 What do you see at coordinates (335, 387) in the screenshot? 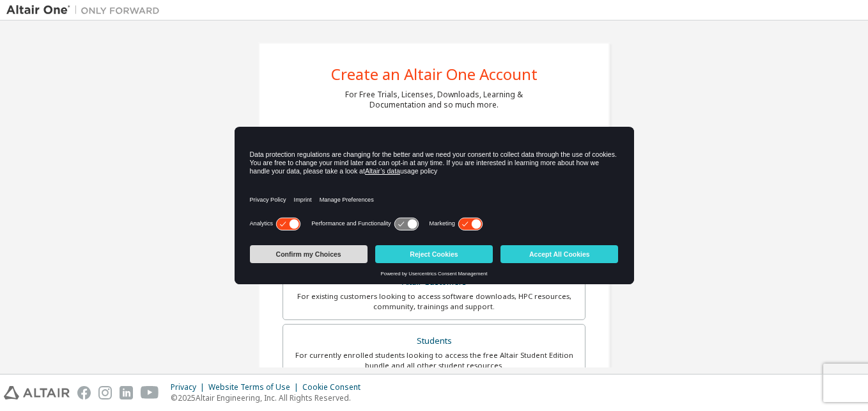
I see `div: Cookie Consent` at bounding box center [335, 387].